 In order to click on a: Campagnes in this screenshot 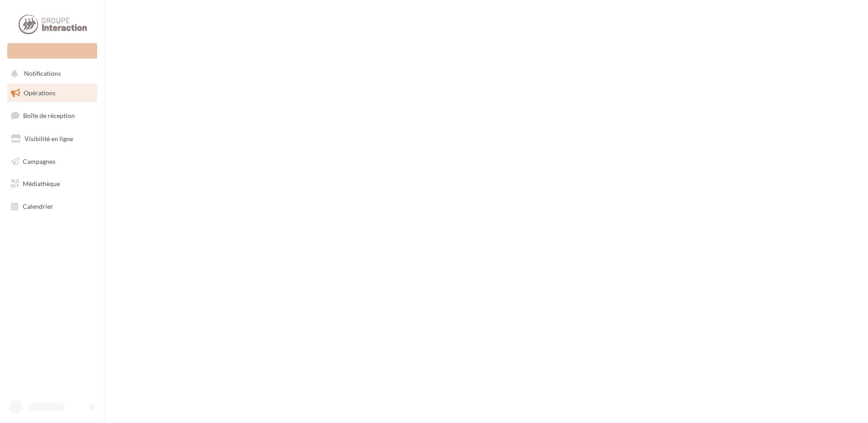, I will do `click(52, 161)`.